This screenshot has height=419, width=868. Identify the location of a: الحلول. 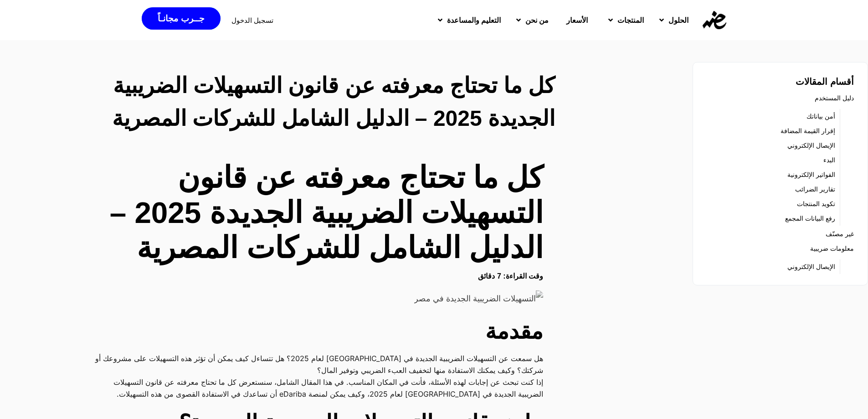
(673, 20).